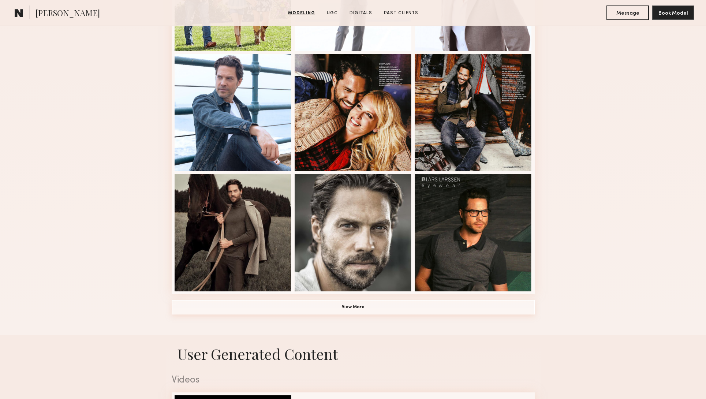 The width and height of the screenshot is (706, 399). Describe the element at coordinates (353, 380) in the screenshot. I see `div: Videos` at that location.